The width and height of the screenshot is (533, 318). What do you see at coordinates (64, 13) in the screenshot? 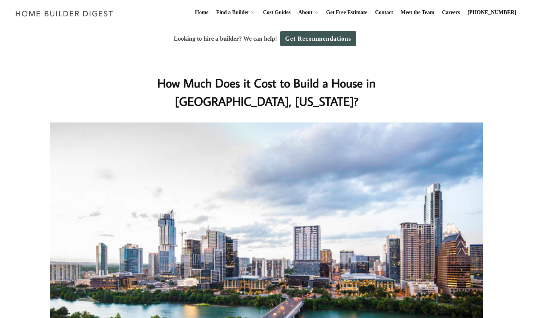
I see `img: Home Builder Digest` at bounding box center [64, 13].